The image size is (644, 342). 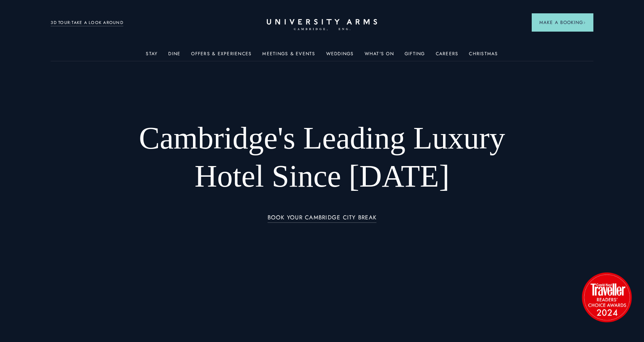 What do you see at coordinates (607, 297) in the screenshot?
I see `img: image-2524eff8f0c5d55edbf694693304c4387916dea5-1501x1501-png` at bounding box center [607, 297].